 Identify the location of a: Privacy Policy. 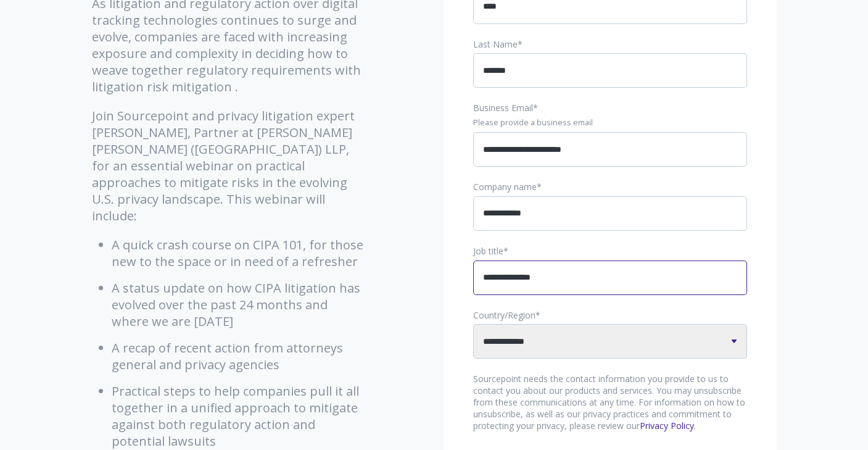
(667, 426).